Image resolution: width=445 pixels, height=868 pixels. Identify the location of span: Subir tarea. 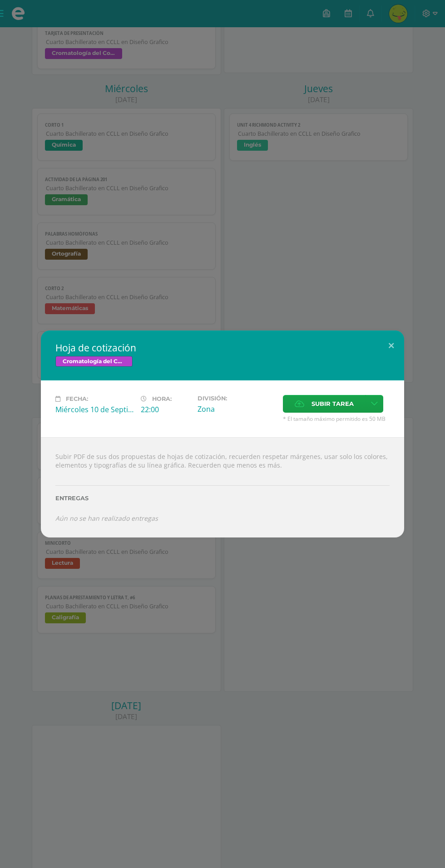
(332, 404).